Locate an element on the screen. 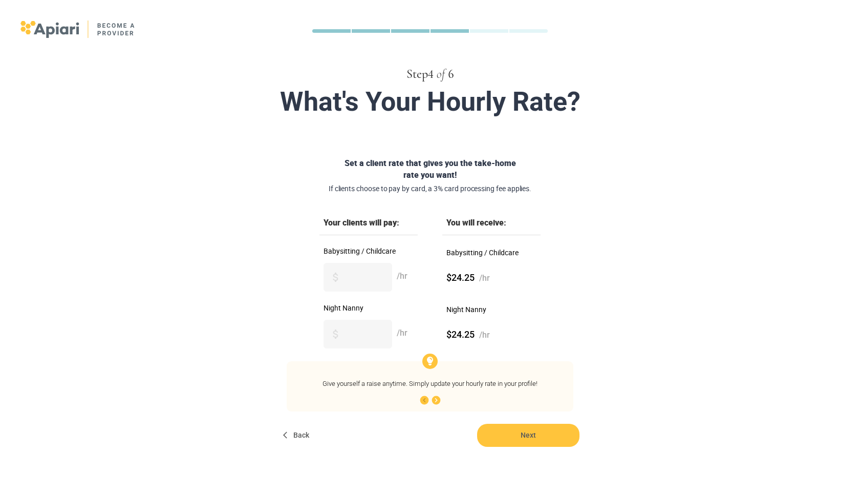 This screenshot has width=860, height=493. div: 1 / 5 is located at coordinates (430, 400).